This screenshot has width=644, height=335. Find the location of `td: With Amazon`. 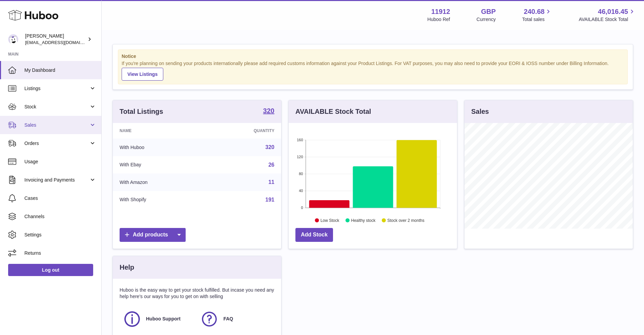

td: With Amazon is located at coordinates (159, 182).